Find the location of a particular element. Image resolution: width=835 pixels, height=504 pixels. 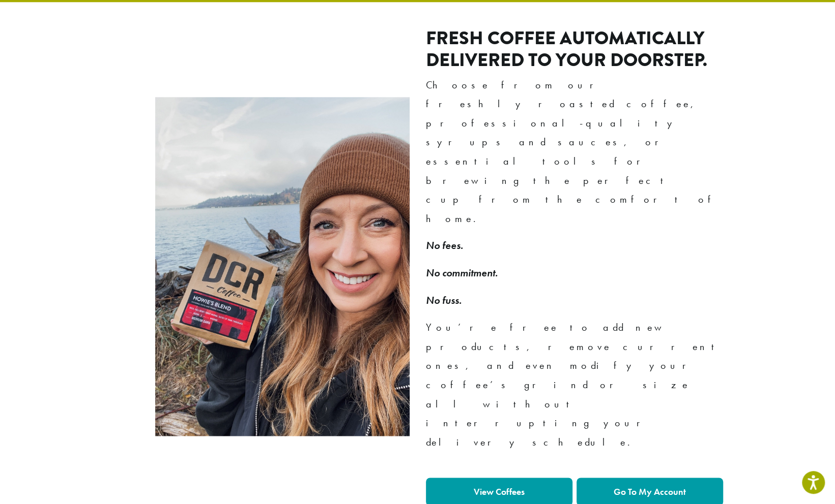

h2: Fresh coffee automatically delivered to your doorstep. is located at coordinates (574, 50).